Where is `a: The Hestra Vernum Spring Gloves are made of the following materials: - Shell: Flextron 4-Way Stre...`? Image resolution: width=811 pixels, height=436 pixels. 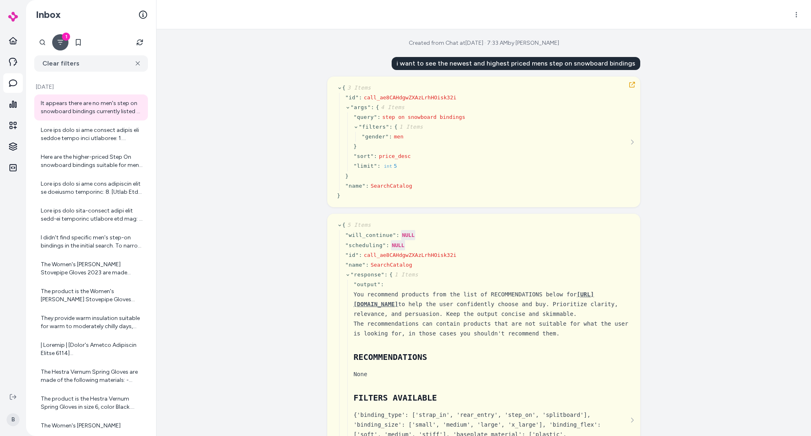
a: The Hestra Vernum Spring Gloves are made of the following materials: - Shell: Flextron 4-Way Stre... is located at coordinates (91, 377).